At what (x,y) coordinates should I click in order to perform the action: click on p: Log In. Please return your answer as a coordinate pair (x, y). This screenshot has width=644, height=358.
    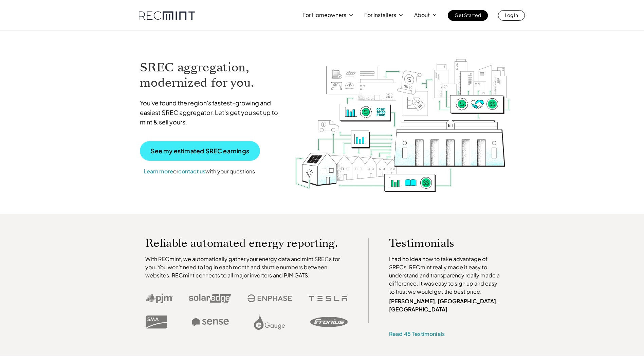
    Looking at the image, I should click on (511, 15).